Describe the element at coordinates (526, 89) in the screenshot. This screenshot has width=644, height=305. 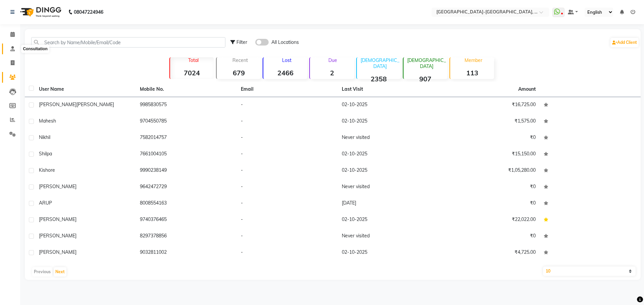
I see `th: Amount` at that location.